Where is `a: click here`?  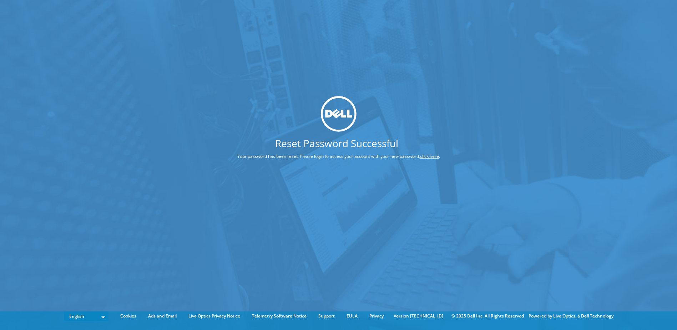 a: click here is located at coordinates (429, 156).